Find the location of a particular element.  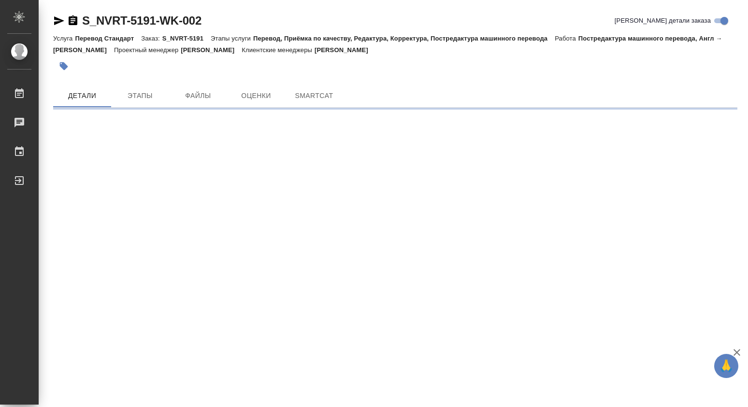

span: Детали is located at coordinates (82, 96).